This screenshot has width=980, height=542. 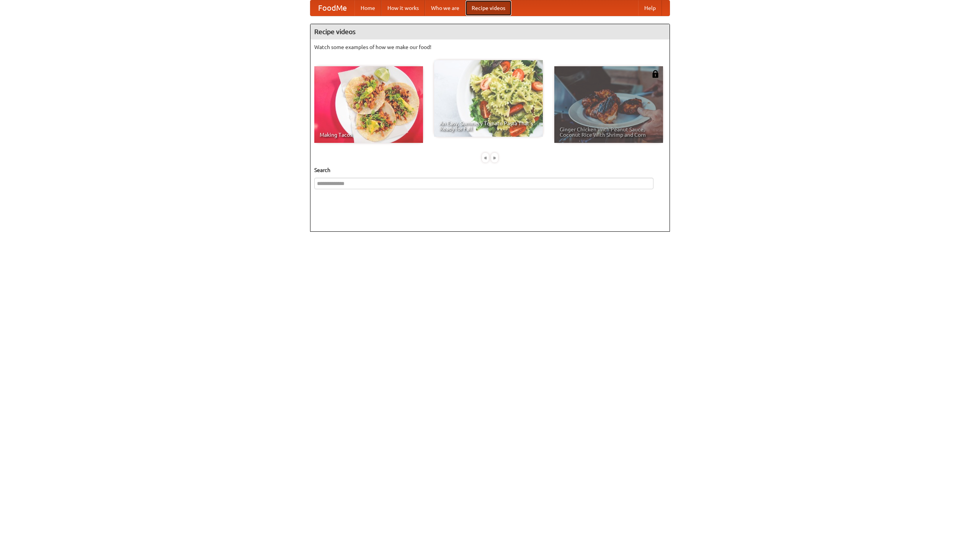 I want to click on span: An Easy, Summery Tomato Pasta That's Ready for Fall, so click(x=489, y=126).